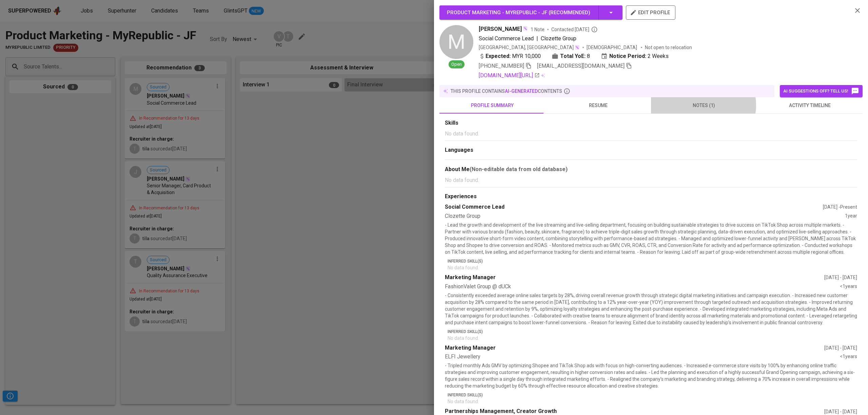 The width and height of the screenshot is (868, 415). What do you see at coordinates (651, 13) in the screenshot?
I see `span: edit profile` at bounding box center [651, 13].